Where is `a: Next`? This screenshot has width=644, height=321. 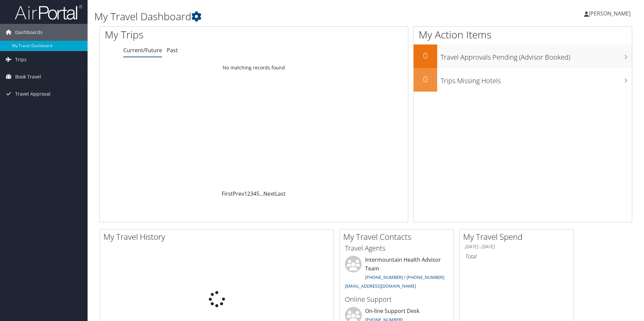 a: Next is located at coordinates (269, 194).